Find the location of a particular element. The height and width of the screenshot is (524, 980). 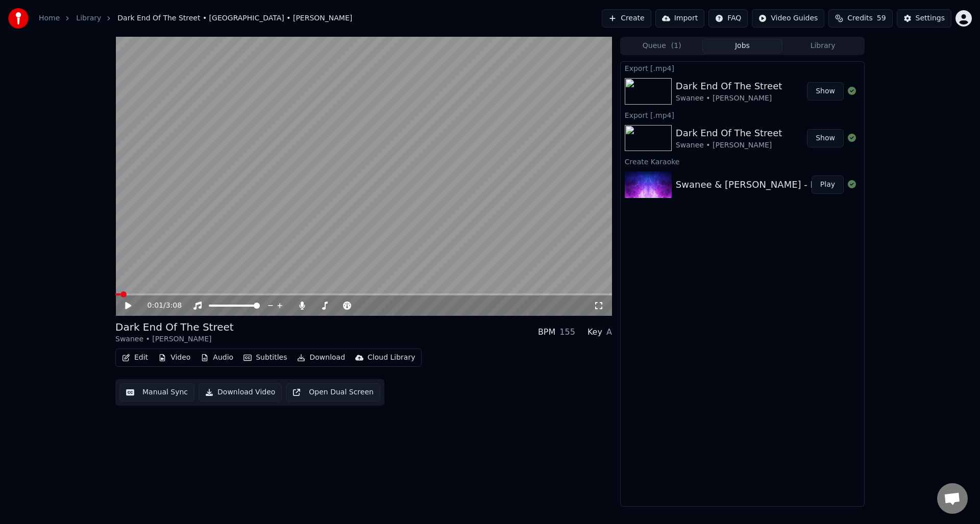

button: Subtitles is located at coordinates (265, 357).